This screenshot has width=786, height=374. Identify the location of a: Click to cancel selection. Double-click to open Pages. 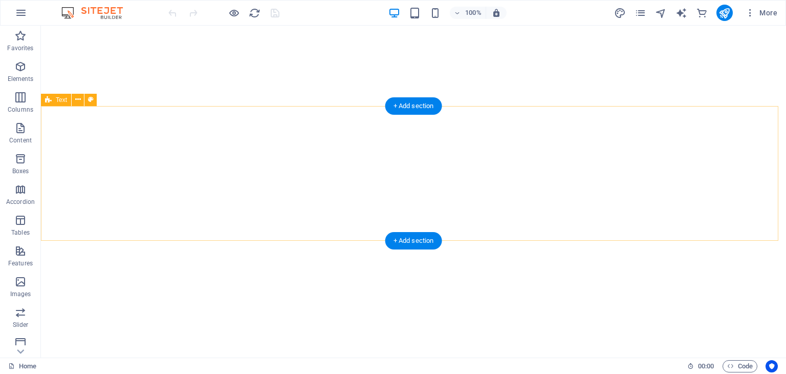
(22, 366).